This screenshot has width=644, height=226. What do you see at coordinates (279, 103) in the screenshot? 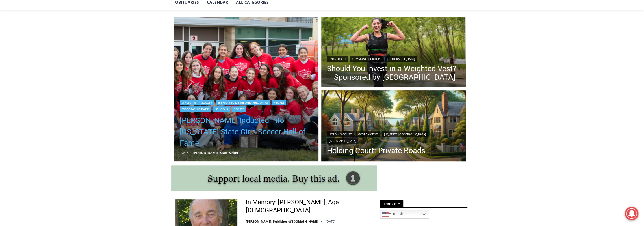
I see `a: People` at bounding box center [279, 103].